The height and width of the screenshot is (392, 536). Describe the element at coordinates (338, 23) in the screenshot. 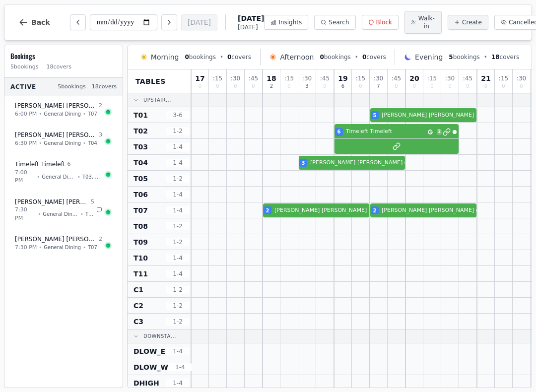

I see `span: Search` at that location.